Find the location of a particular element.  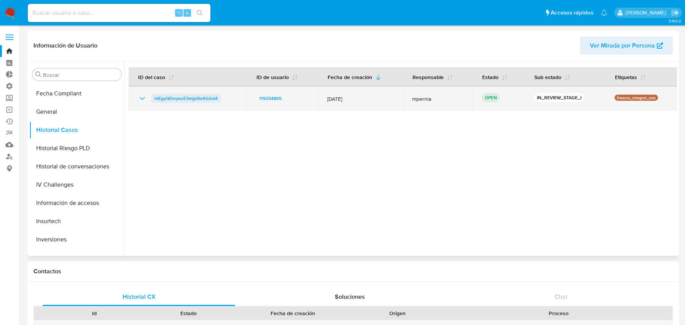

input: Buscar usuario o caso... is located at coordinates (119, 13).